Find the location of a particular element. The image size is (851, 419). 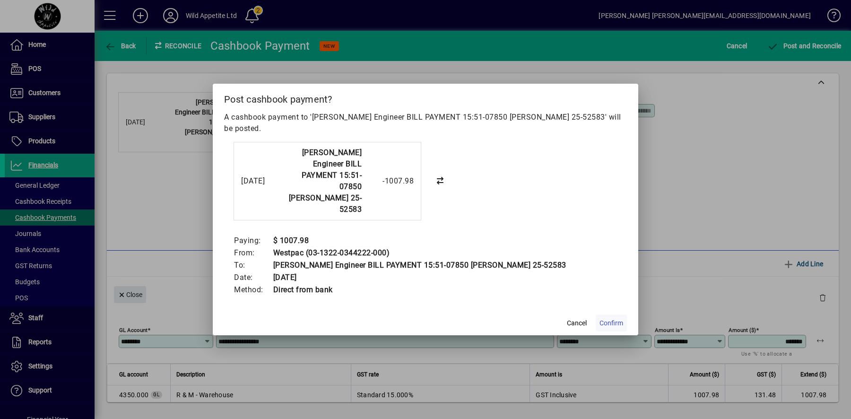

td: Method: is located at coordinates (253, 290).